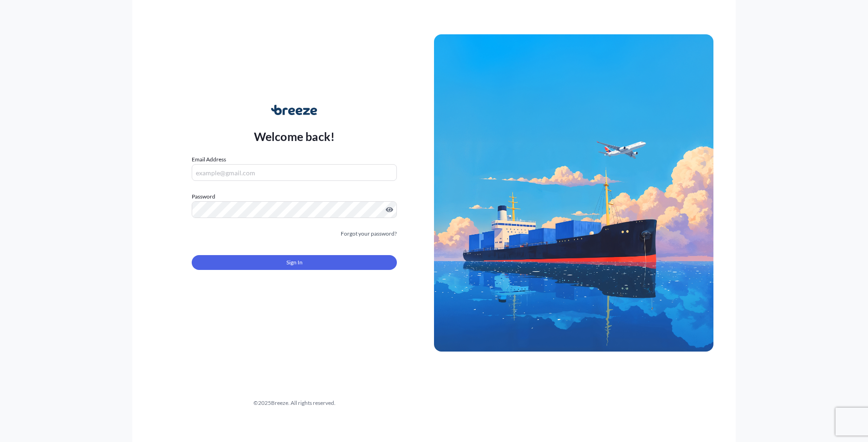 Image resolution: width=868 pixels, height=442 pixels. I want to click on button: Show password, so click(390, 210).